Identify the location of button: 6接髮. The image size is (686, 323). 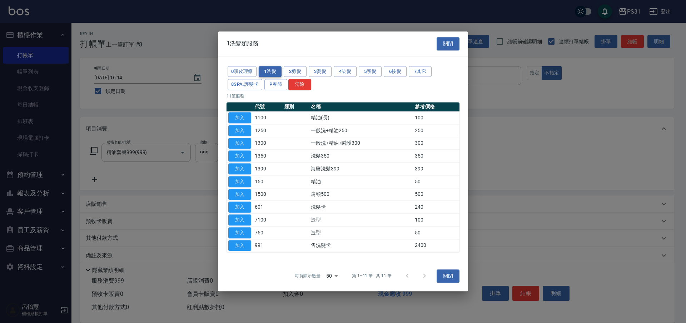
(395, 71).